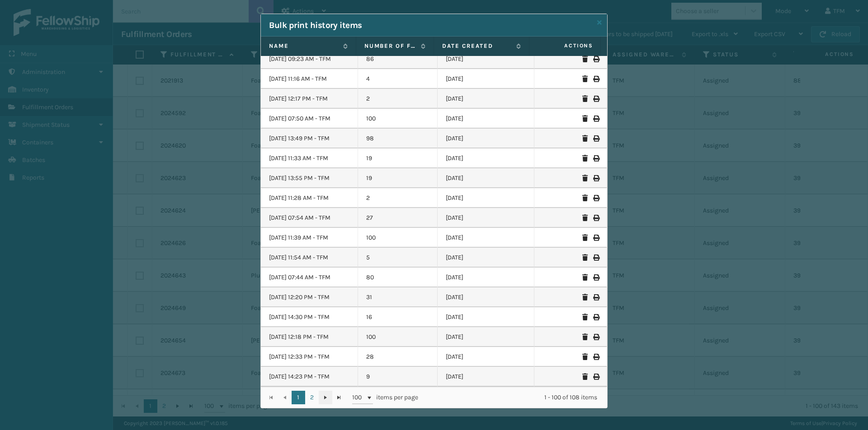  Describe the element at coordinates (564, 46) in the screenshot. I see `span: Actions` at that location.